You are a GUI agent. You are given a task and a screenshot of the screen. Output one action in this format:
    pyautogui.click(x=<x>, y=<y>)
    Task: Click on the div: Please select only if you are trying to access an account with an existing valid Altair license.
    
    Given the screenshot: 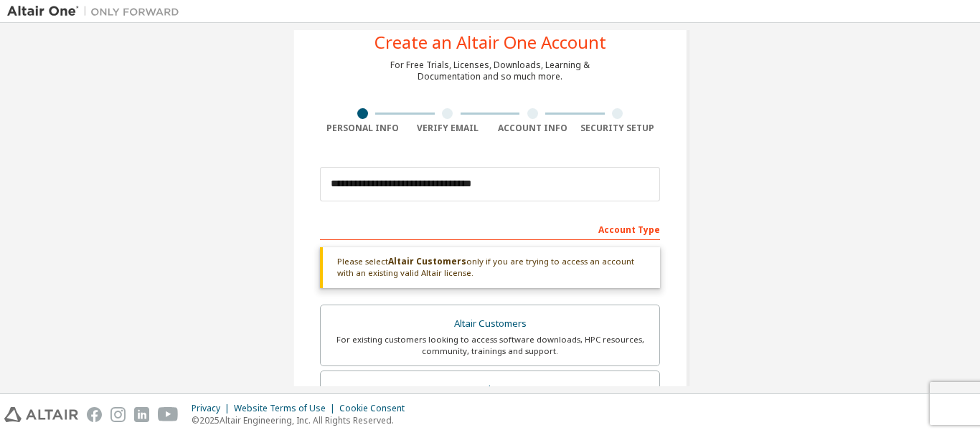 What is the action you would take?
    pyautogui.click(x=490, y=268)
    